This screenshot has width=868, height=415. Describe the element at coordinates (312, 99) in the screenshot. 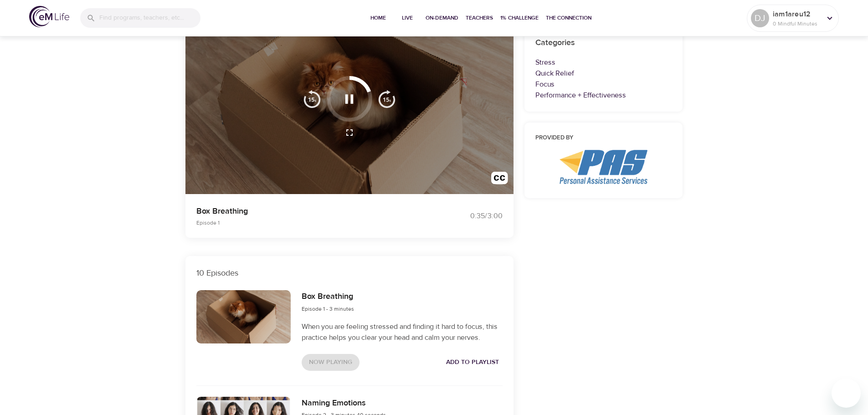

I see `img: 15s_prev.svg` at that location.